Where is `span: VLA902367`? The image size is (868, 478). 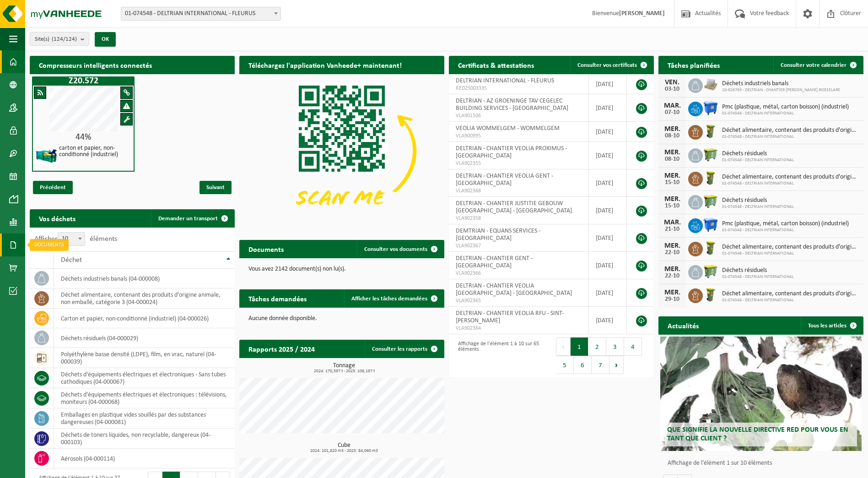
span: VLA902367 is located at coordinates (518, 245).